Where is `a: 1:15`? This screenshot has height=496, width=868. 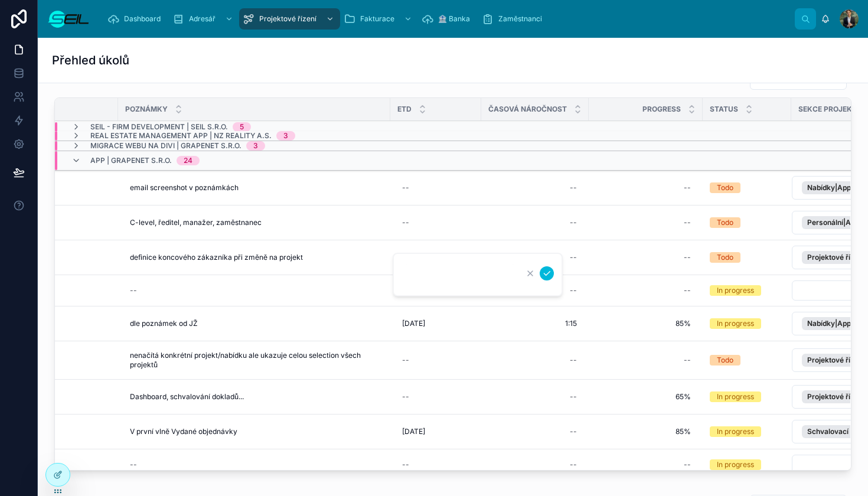
a: 1:15 is located at coordinates (535, 323).